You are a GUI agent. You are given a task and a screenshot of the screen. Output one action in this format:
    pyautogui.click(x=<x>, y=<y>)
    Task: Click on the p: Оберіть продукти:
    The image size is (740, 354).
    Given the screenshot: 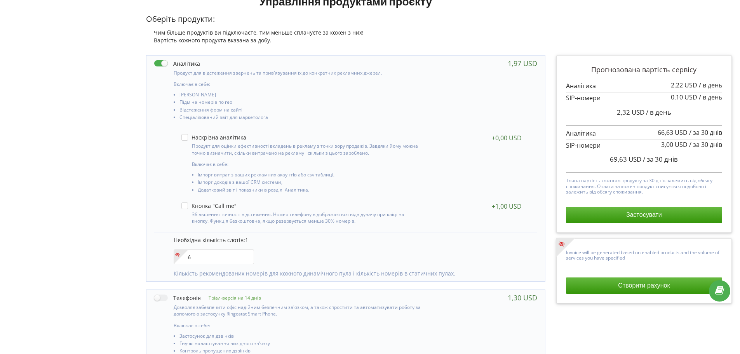 What is the action you would take?
    pyautogui.click(x=346, y=19)
    